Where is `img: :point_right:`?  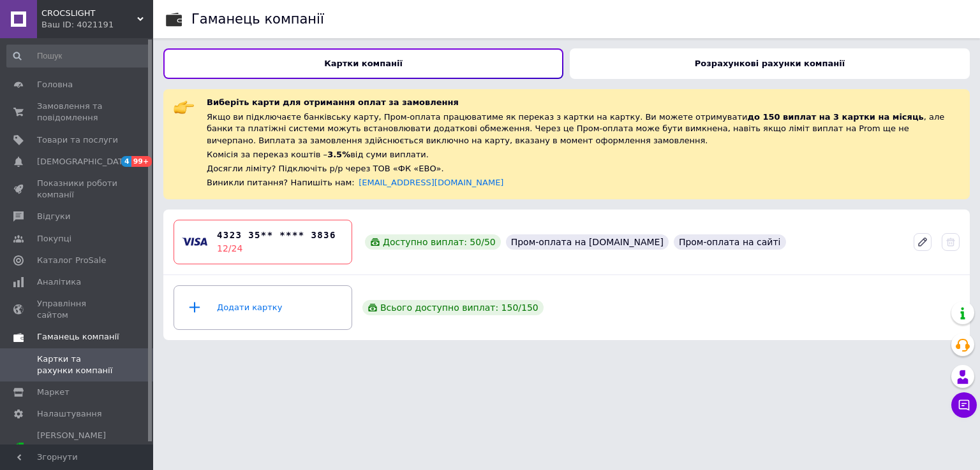
img: :point_right: is located at coordinates (184, 107).